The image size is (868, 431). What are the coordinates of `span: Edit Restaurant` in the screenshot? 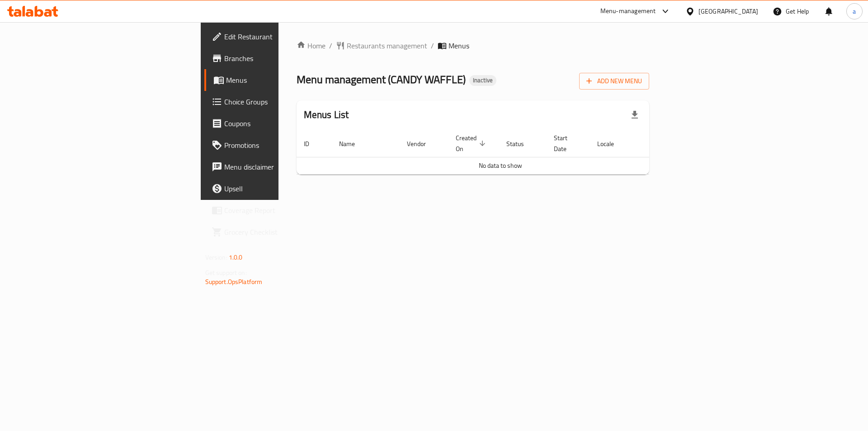 It's located at (281, 36).